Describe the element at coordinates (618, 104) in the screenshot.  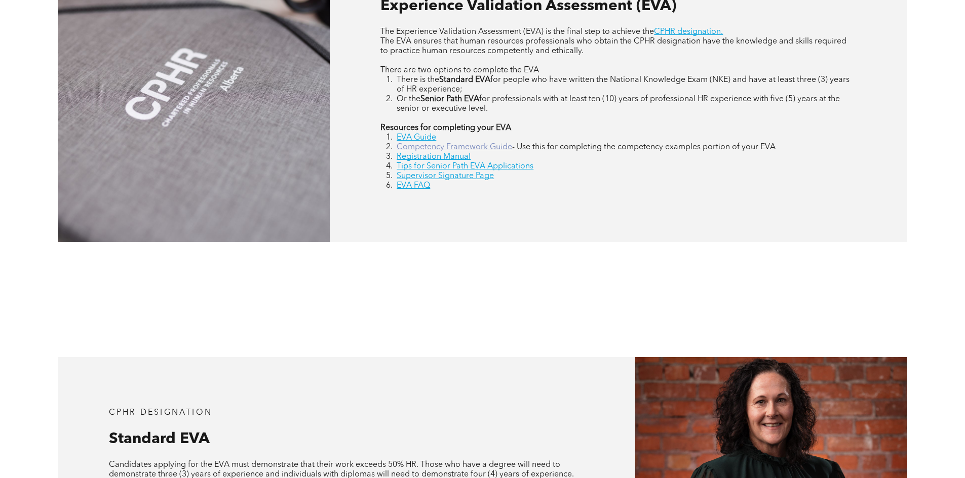
I see `span: for professionals with at least ten (10) years of professional HR experience with five (5) years ...` at that location.